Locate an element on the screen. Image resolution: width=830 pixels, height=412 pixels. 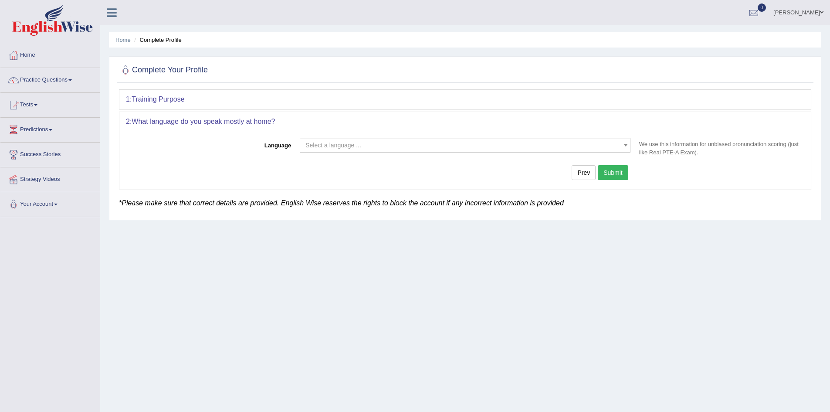
h2: Complete Your Profile is located at coordinates (163, 70).